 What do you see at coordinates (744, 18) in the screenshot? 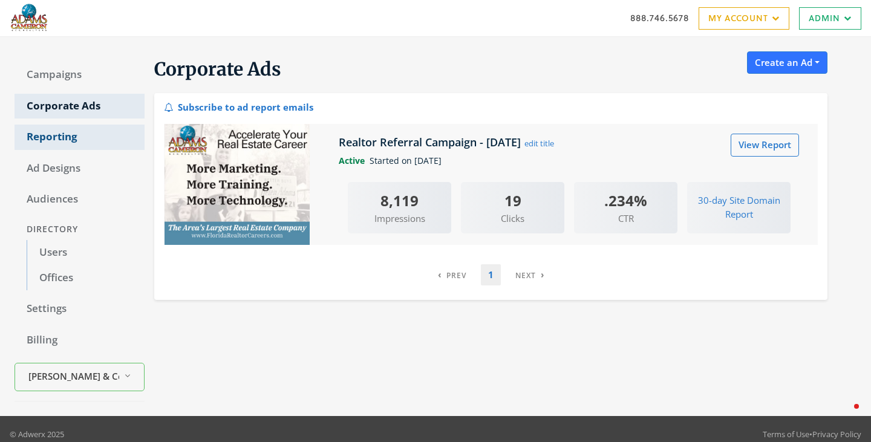
I see `a: My Account` at bounding box center [744, 18].